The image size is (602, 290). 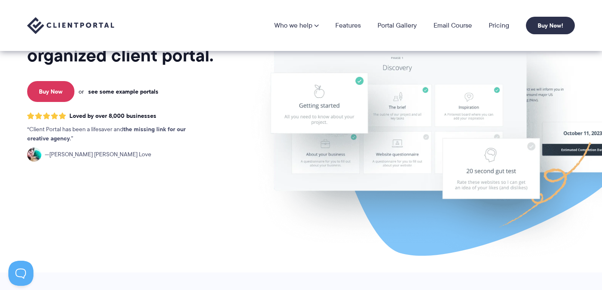 What do you see at coordinates (499, 26) in the screenshot?
I see `a: Pricing` at bounding box center [499, 26].